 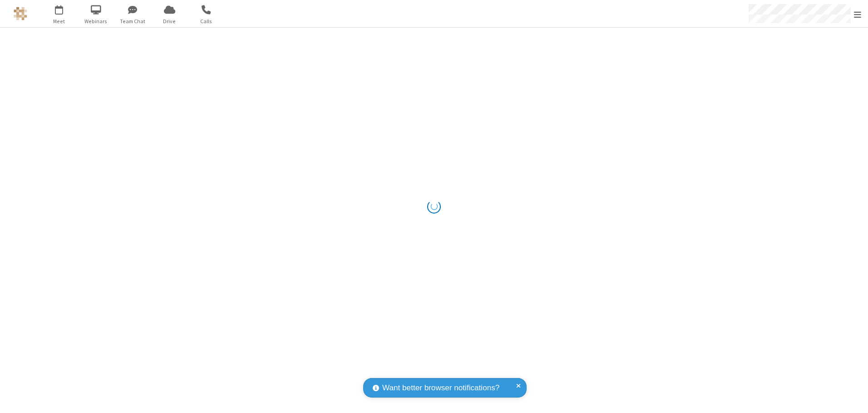 What do you see at coordinates (96, 22) in the screenshot?
I see `span: Webinars` at bounding box center [96, 22].